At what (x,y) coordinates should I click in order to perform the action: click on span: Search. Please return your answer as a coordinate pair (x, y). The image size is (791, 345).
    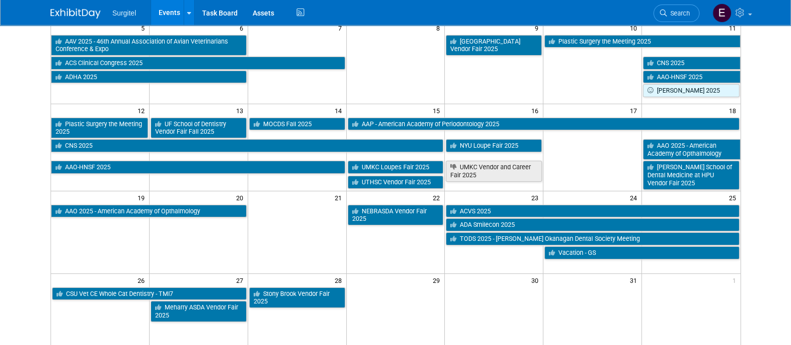
    Looking at the image, I should click on (678, 13).